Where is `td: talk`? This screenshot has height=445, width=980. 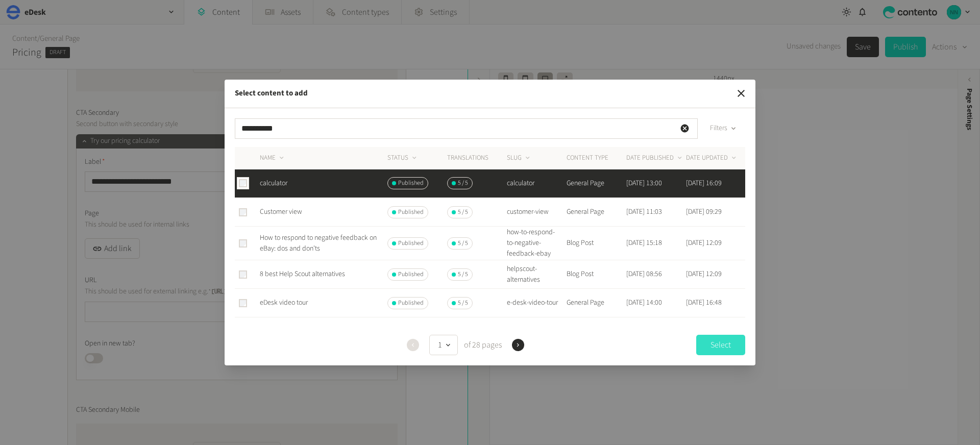
td: talk is located at coordinates (536, 332).